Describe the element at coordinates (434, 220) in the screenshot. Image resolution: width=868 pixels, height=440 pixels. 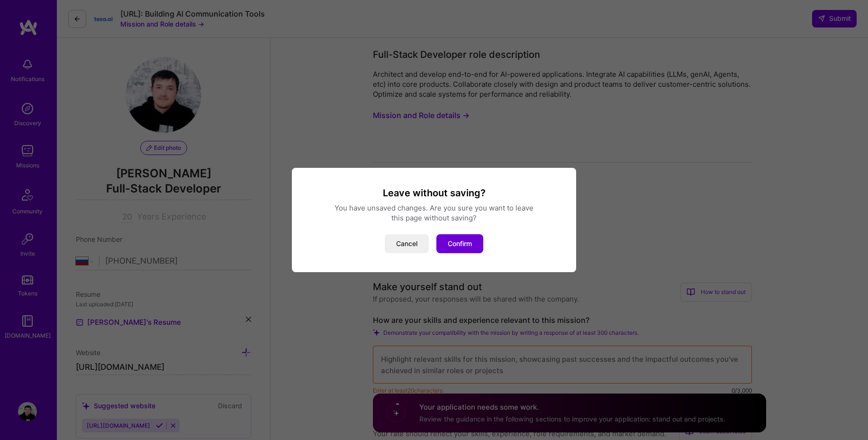
I see `div: modal` at that location.